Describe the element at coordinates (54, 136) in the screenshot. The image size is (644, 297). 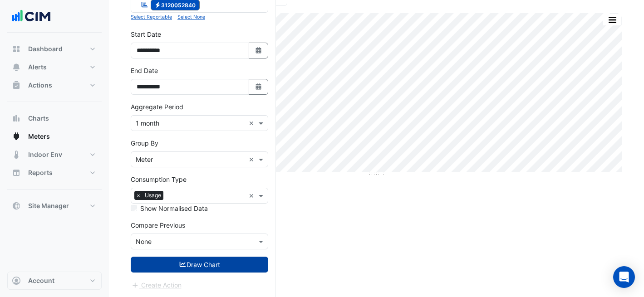
I see `button: Meters` at that location.